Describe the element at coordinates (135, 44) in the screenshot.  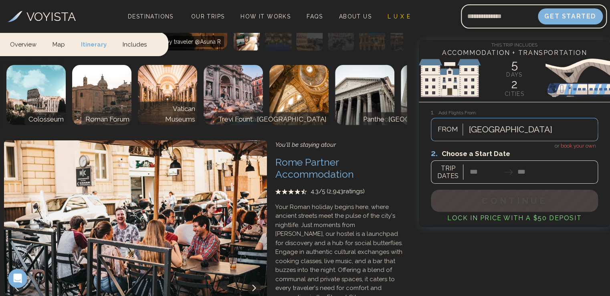
I see `a: Includes` at that location.